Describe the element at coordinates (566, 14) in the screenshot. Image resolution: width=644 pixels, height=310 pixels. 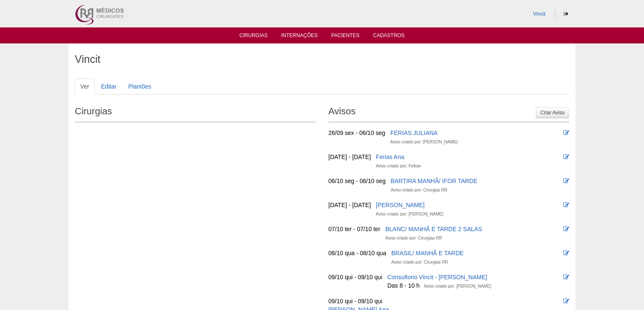
I see `i: Sair` at that location.